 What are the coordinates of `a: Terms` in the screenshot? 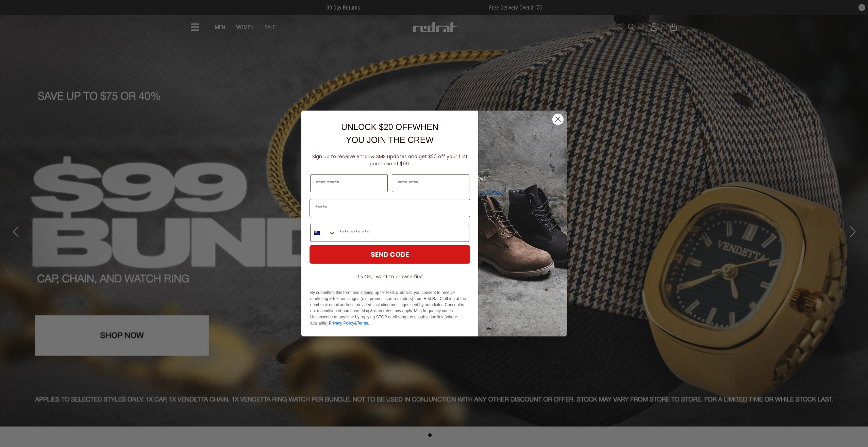 It's located at (362, 323).